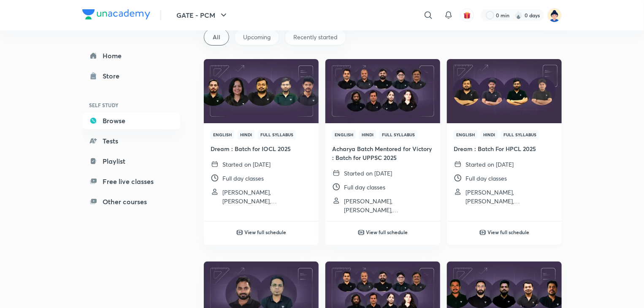 Image resolution: width=644 pixels, height=308 pixels. Describe the element at coordinates (113, 76) in the screenshot. I see `div: Store` at that location.